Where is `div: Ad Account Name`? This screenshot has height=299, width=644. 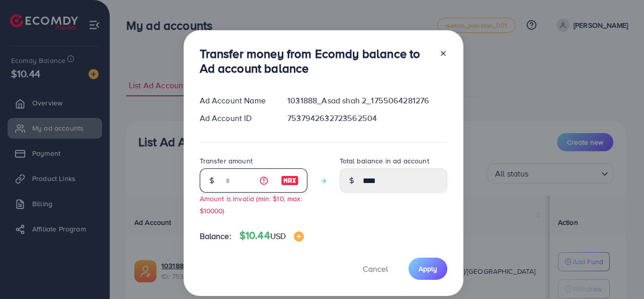
div: Ad Account Name is located at coordinates (235, 100).